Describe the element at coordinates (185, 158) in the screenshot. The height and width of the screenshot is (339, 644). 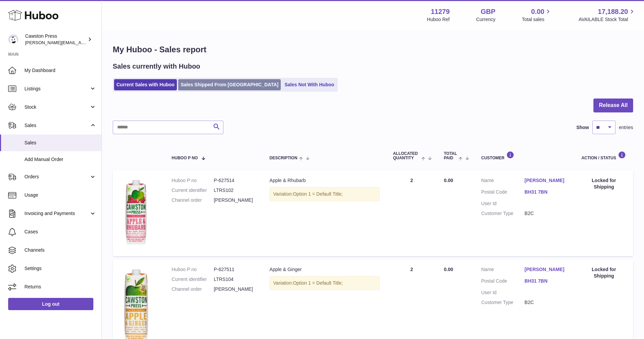
I see `span: Huboo P no` at that location.